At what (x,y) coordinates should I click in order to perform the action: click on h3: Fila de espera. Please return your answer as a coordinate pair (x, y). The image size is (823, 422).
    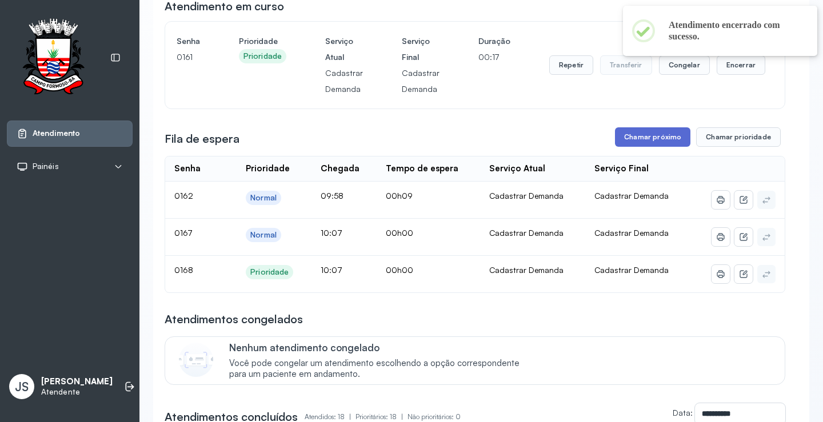
    Looking at the image, I should click on (202, 139).